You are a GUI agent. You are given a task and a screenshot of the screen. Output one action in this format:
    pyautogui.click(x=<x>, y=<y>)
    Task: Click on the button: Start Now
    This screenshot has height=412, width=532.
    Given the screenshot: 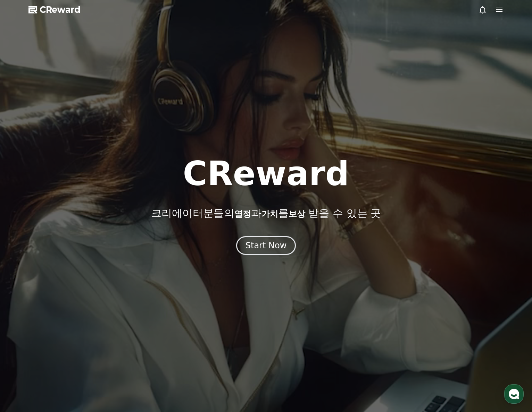 What is the action you would take?
    pyautogui.click(x=266, y=246)
    